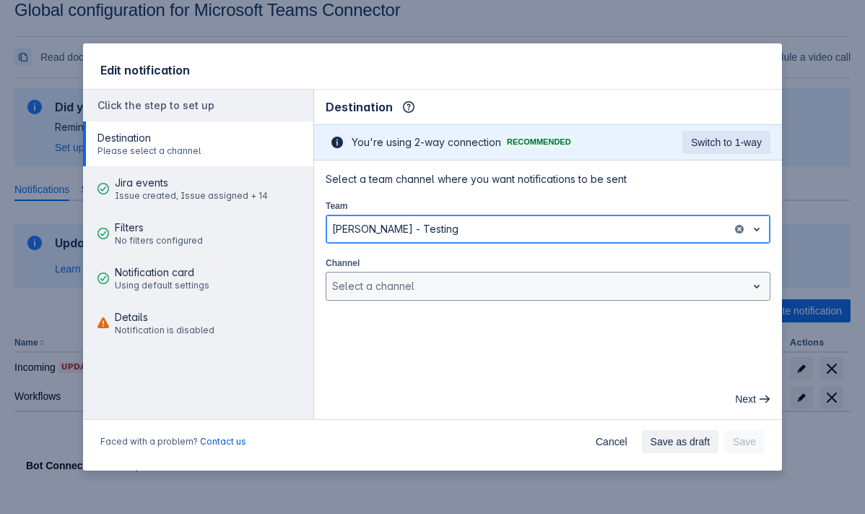  Describe the element at coordinates (165, 317) in the screenshot. I see `span: Details` at that location.